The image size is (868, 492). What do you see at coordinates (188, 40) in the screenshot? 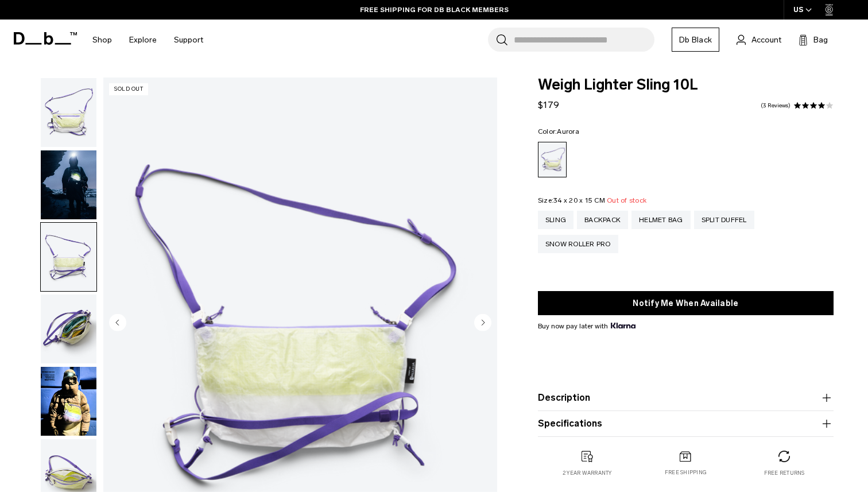
I see `a: Support` at bounding box center [188, 40].